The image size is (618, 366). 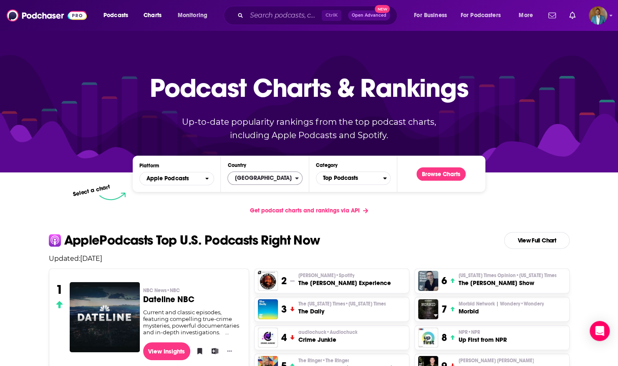 I want to click on span: Apple Podcasts, so click(x=167, y=179).